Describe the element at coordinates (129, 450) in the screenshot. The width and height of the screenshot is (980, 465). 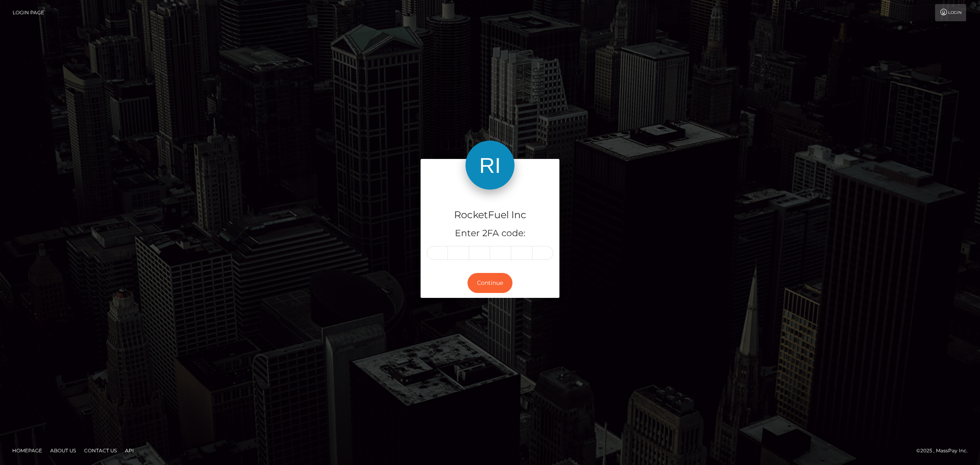
I see `a: API` at that location.